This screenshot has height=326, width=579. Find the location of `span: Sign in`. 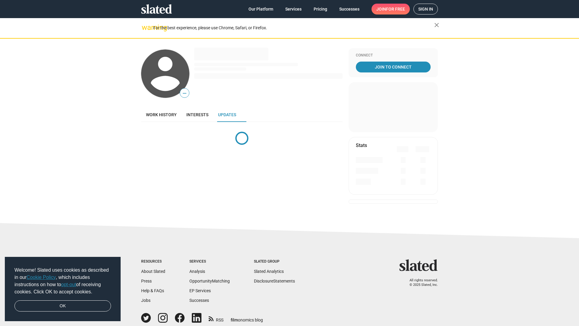

span: Sign in is located at coordinates (426, 9).